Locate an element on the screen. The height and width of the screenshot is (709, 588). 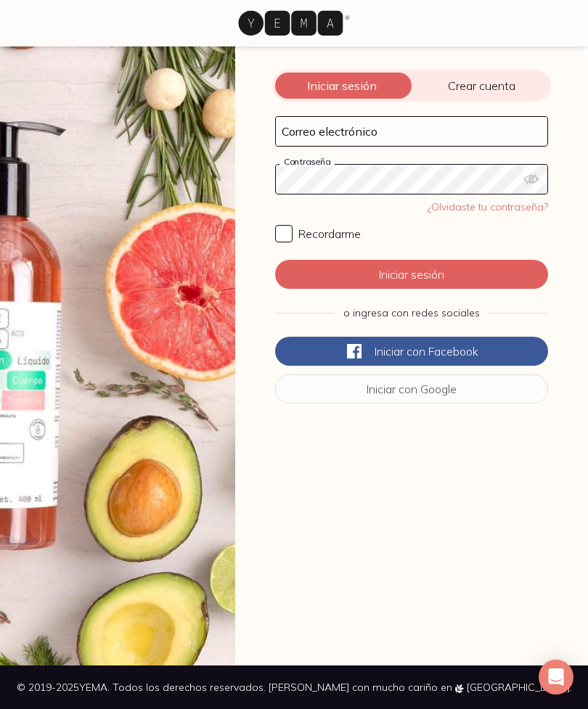
span: o ingresa con redes sociales is located at coordinates (411, 312).